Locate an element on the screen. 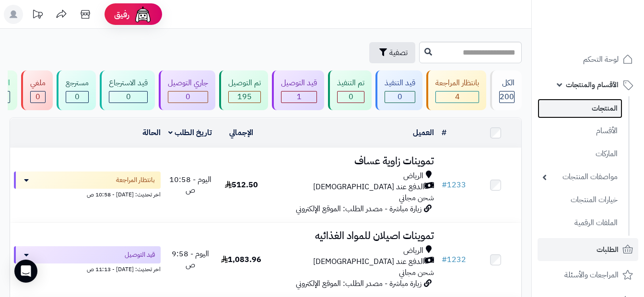 Image resolution: width=644 pixels, height=297 pixels. div: الكل is located at coordinates (507, 83).